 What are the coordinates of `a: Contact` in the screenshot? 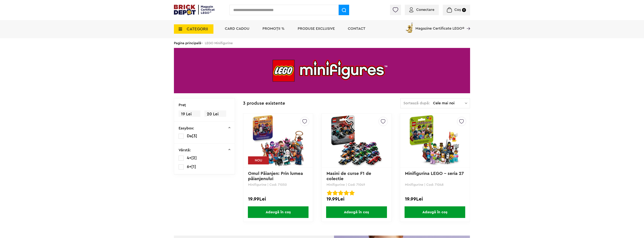 It's located at (357, 29).